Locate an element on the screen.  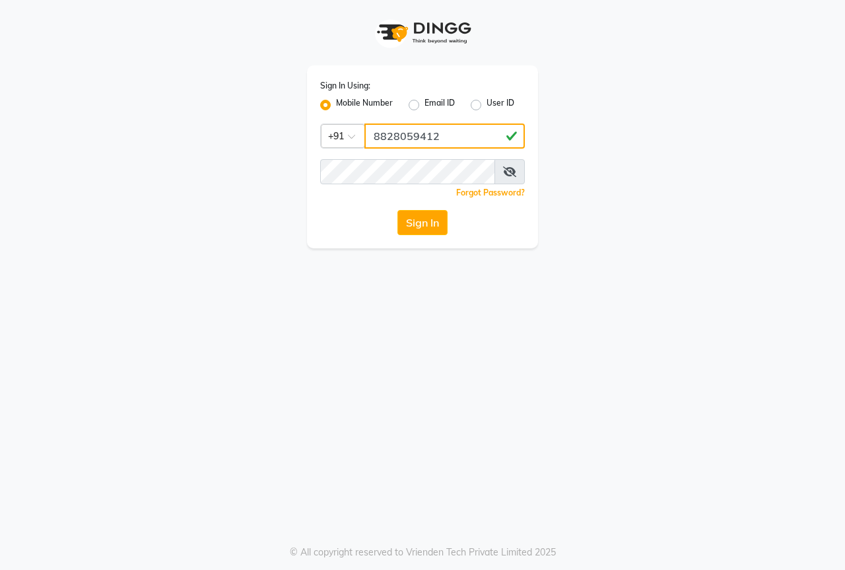
label: Email ID is located at coordinates (440, 105).